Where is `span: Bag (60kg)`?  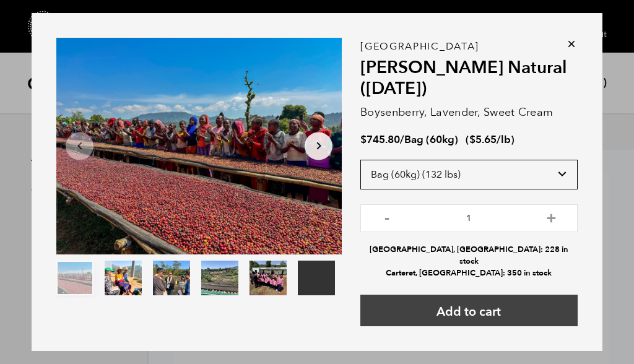
span: Bag (60kg) is located at coordinates (431, 139).